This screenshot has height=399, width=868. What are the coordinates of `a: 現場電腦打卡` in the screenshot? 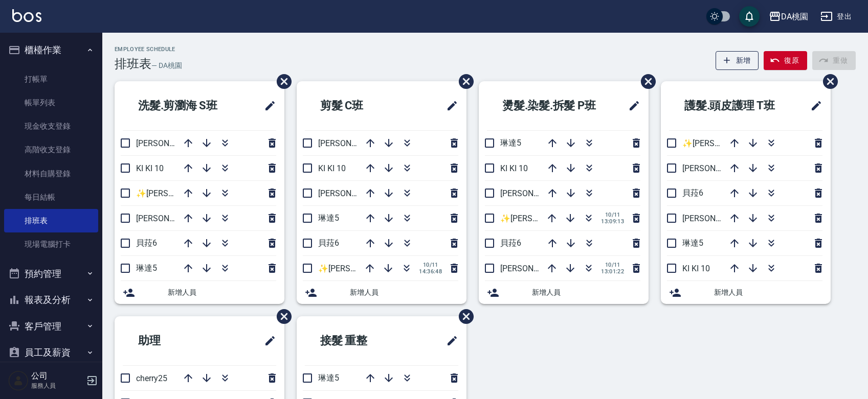 It's located at (51, 244).